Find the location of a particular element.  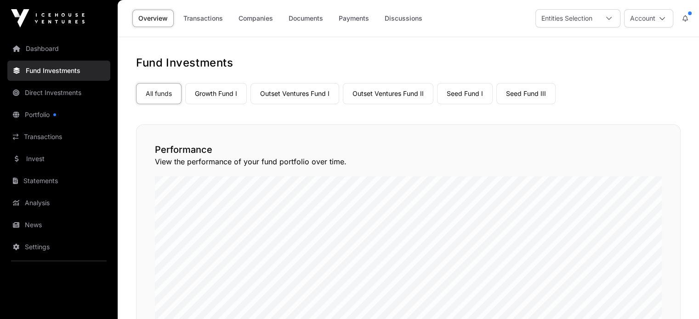

a: Statements is located at coordinates (59, 181).